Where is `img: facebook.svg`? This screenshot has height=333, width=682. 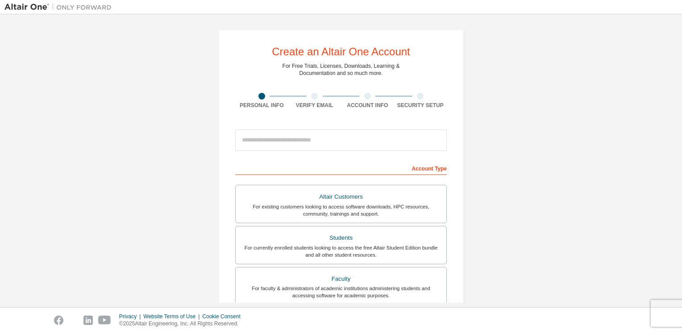
img: facebook.svg is located at coordinates (58, 320).